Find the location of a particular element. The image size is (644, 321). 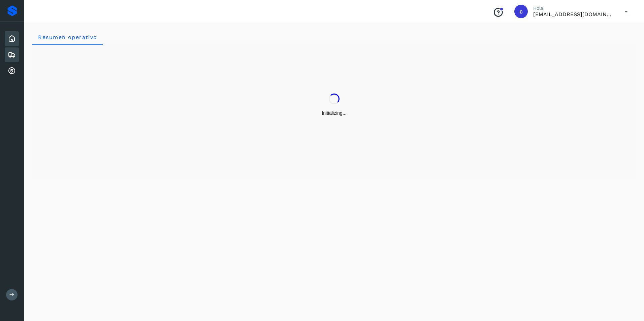

div: Cuentas por cobrar is located at coordinates (12, 71).